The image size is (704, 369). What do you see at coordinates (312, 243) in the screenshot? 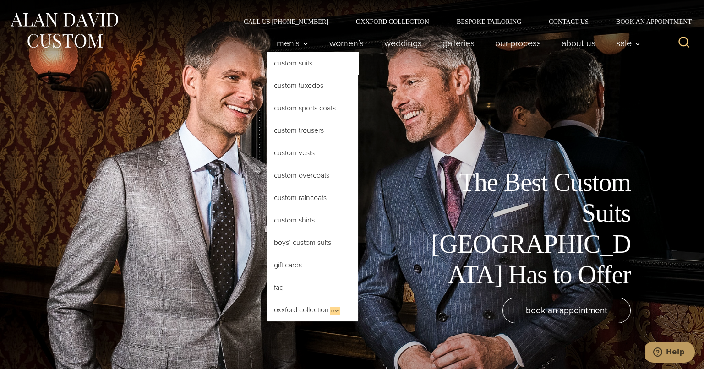
I see `a: Boys’ Custom Suits` at bounding box center [312, 243].